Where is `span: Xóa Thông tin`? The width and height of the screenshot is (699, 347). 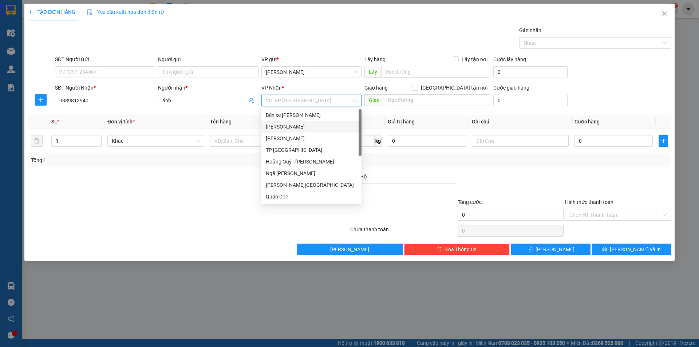 span: Xóa Thông tin is located at coordinates (461, 249).